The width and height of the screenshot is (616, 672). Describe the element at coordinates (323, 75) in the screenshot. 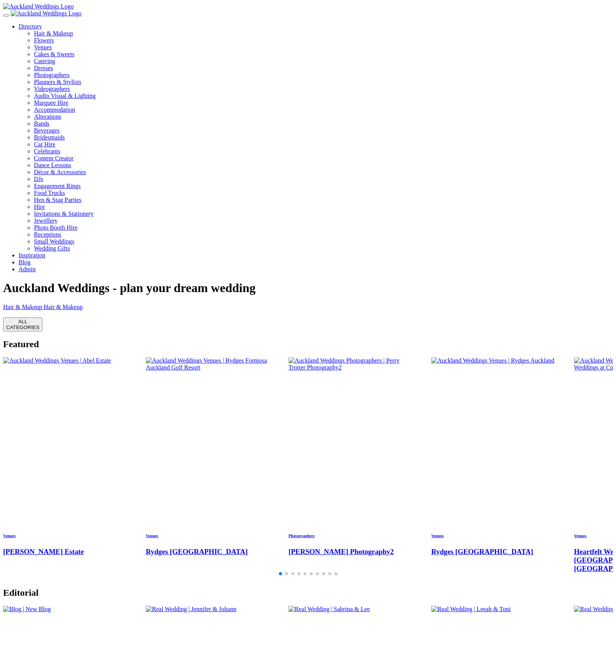

I see `a: Photographers` at that location.